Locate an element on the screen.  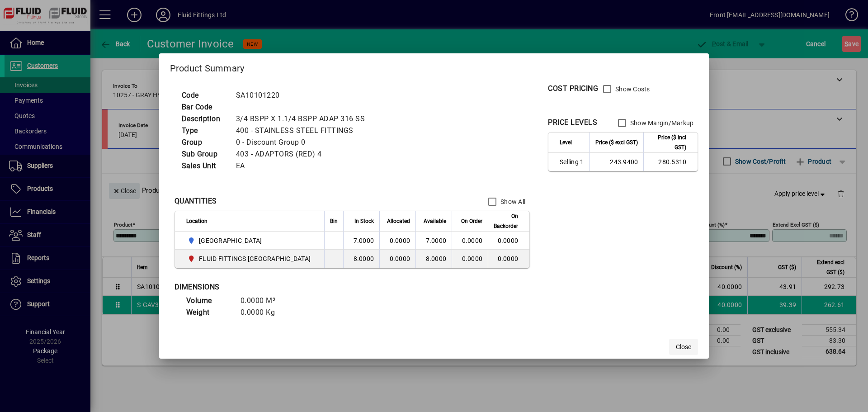
span: Price ($ incl GST) is located at coordinates (667, 142).